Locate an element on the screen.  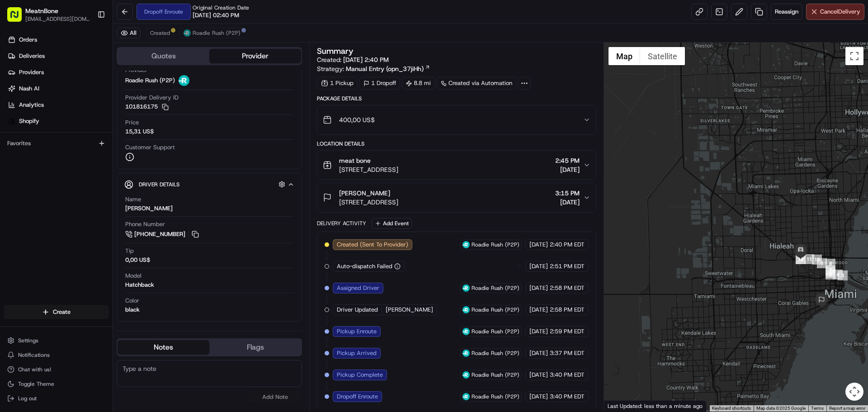
span: Reassign is located at coordinates (786, 12).